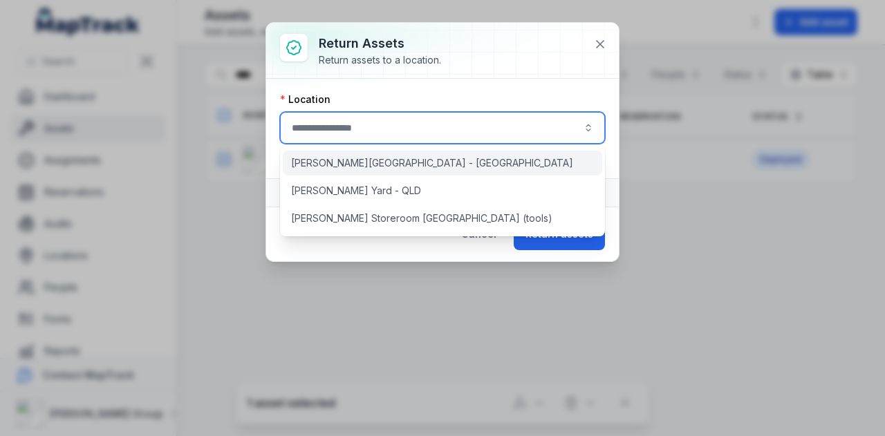  Describe the element at coordinates (443, 193) in the screenshot. I see `button: Assets1` at that location.